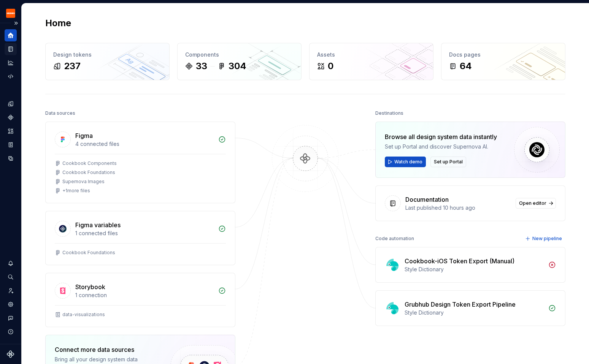 This screenshot has width=589, height=364. Describe the element at coordinates (440, 147) in the screenshot. I see `div: Set up Portal and discover Supernova AI.` at that location.